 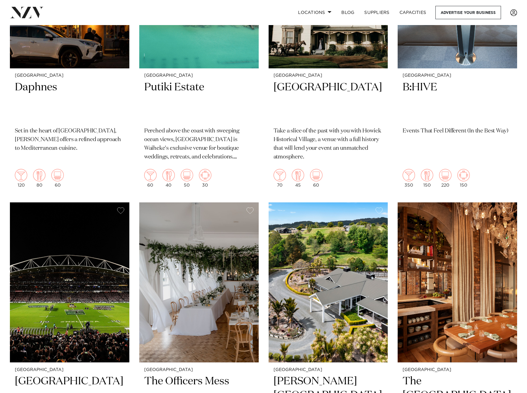 What do you see at coordinates (205, 178) in the screenshot?
I see `div: 30` at bounding box center [205, 178].